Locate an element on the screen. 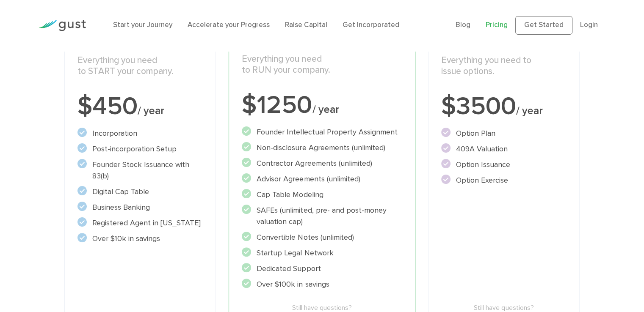 This screenshot has height=312, width=644. img: Gust Logo is located at coordinates (62, 25).